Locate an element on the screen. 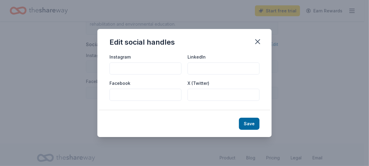 This screenshot has height=166, width=369. label: LinkedIn is located at coordinates (197, 57).